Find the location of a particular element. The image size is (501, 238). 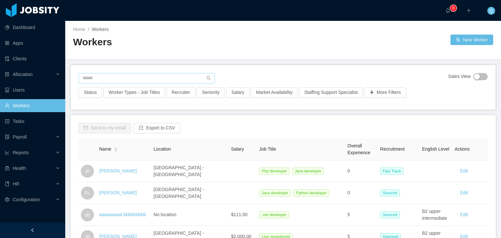

i: icon: bell is located at coordinates (448, 10).